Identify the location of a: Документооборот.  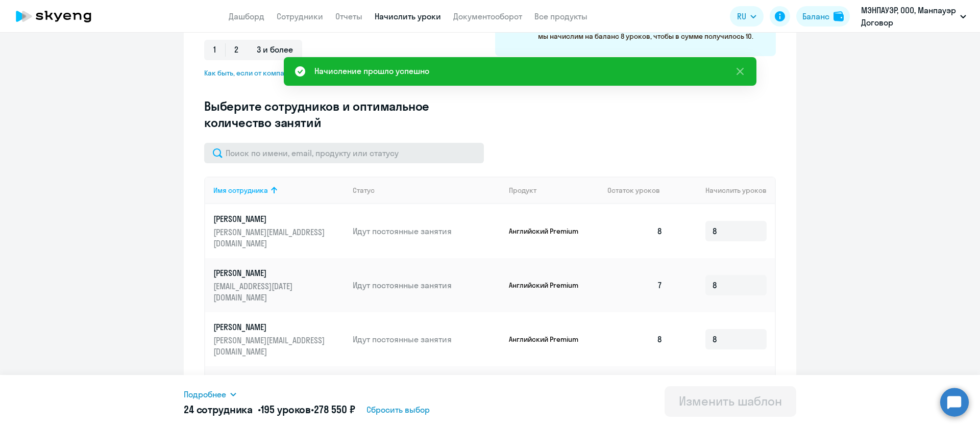
(488, 16).